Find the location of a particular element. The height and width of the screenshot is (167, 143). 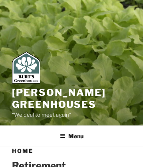

h1: Home is located at coordinates (72, 151).